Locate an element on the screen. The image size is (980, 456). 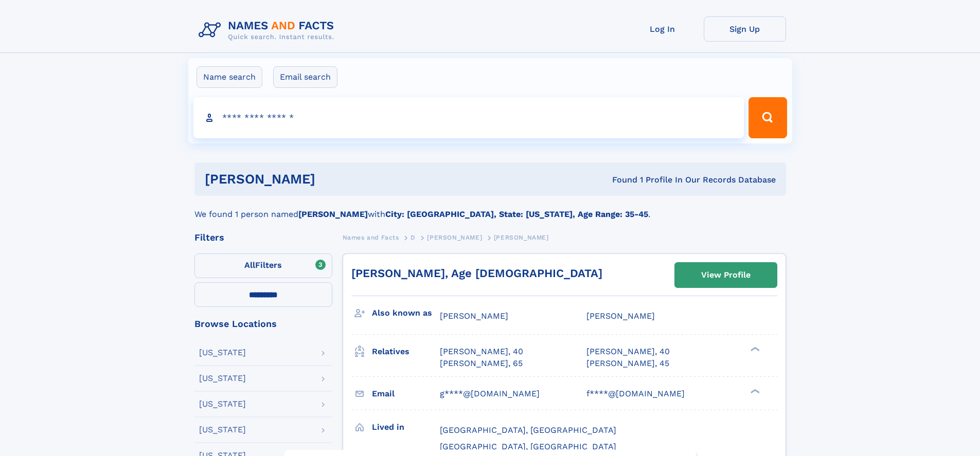
h3: Relatives is located at coordinates (406, 351).